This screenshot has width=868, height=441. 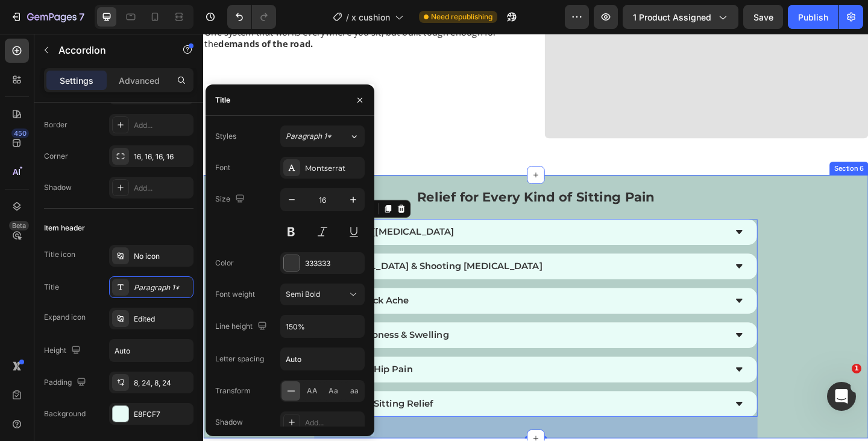 I want to click on strong: demands of the road., so click(x=68, y=11).